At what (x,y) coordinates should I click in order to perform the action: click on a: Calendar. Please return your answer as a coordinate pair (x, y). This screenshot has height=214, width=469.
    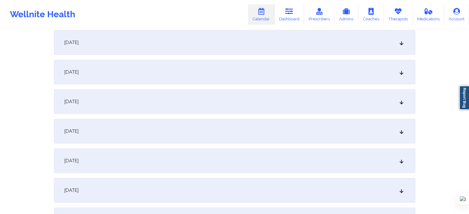
    Looking at the image, I should click on (261, 14).